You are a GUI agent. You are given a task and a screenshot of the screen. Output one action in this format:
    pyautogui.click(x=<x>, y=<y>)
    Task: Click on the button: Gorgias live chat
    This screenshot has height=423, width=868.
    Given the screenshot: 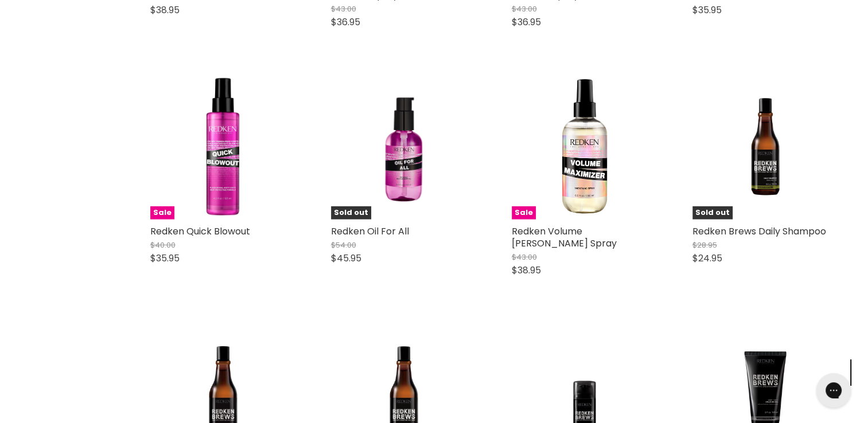 What is the action you would take?
    pyautogui.click(x=23, y=21)
    